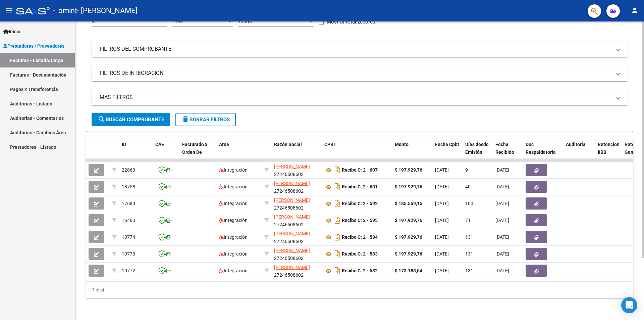  I want to click on datatable-header-cell: Fecha Cpbt, so click(447, 152).